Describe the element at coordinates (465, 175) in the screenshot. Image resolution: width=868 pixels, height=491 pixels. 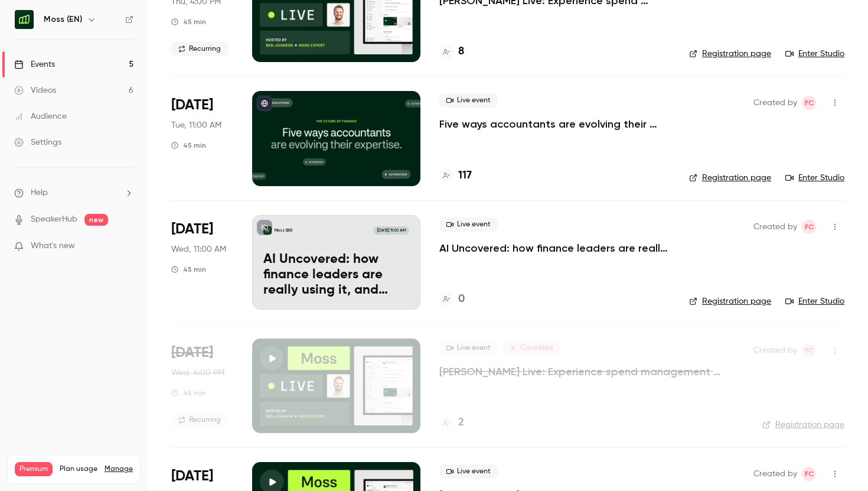
I see `h4: 117` at that location.